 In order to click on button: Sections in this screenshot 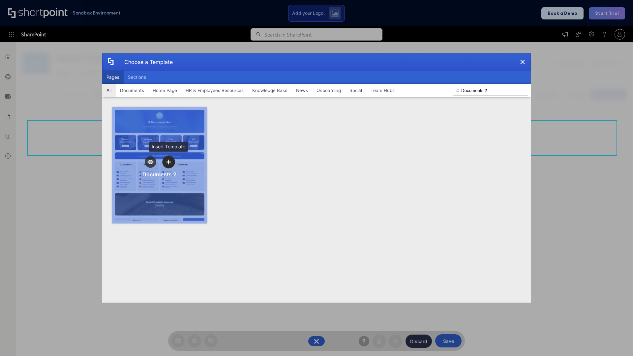, I will do `click(137, 77)`.